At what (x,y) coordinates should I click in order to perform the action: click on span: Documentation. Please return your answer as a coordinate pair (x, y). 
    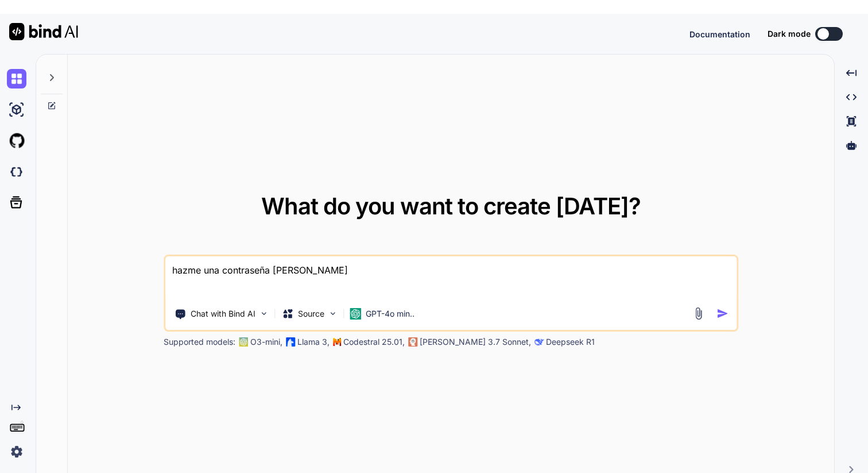
    Looking at the image, I should click on (719, 34).